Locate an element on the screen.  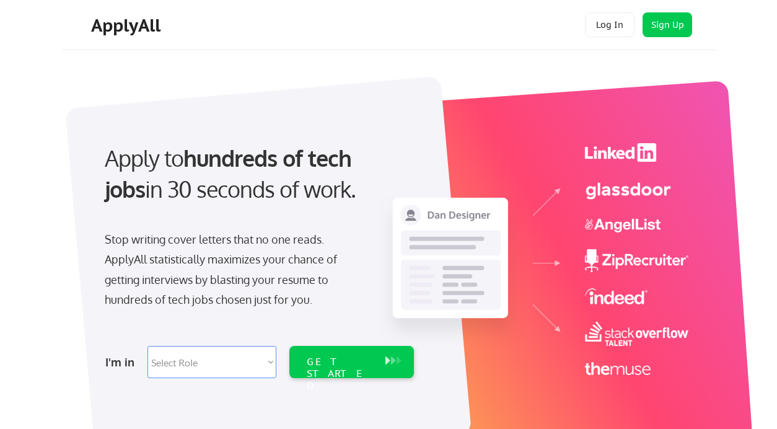
div: GET STARTED is located at coordinates (339, 374).